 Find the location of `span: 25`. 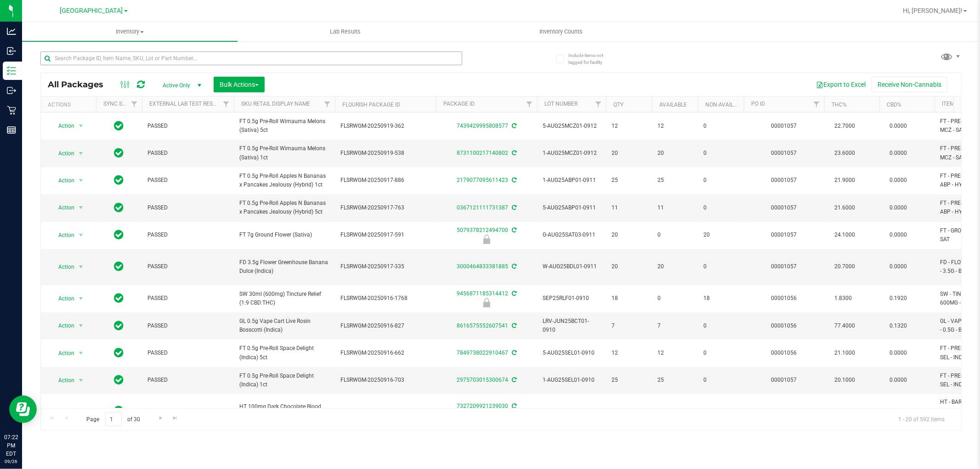

span: 25 is located at coordinates (629, 379).